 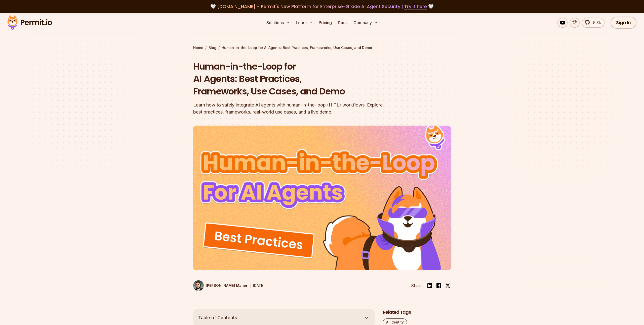 I want to click on img: linkedin, so click(x=430, y=285).